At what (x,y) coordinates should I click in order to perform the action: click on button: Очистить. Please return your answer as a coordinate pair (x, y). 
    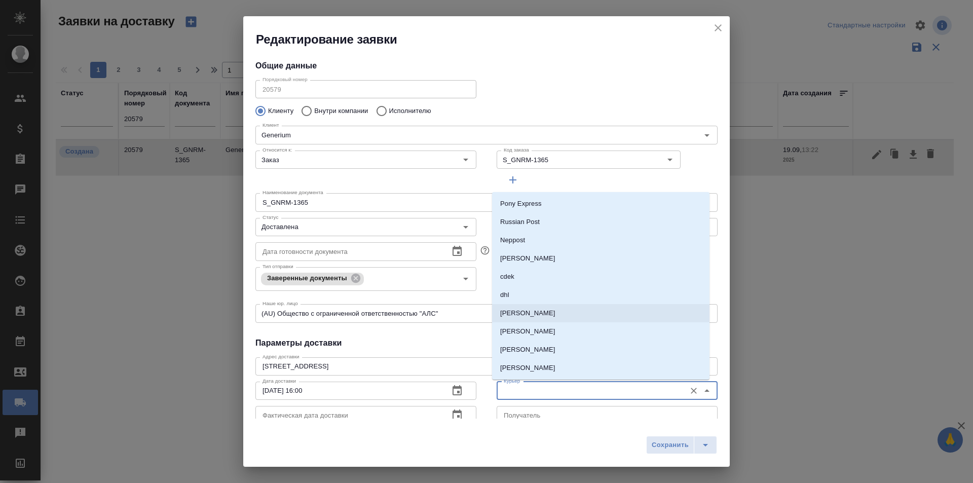
    Looking at the image, I should click on (694, 391).